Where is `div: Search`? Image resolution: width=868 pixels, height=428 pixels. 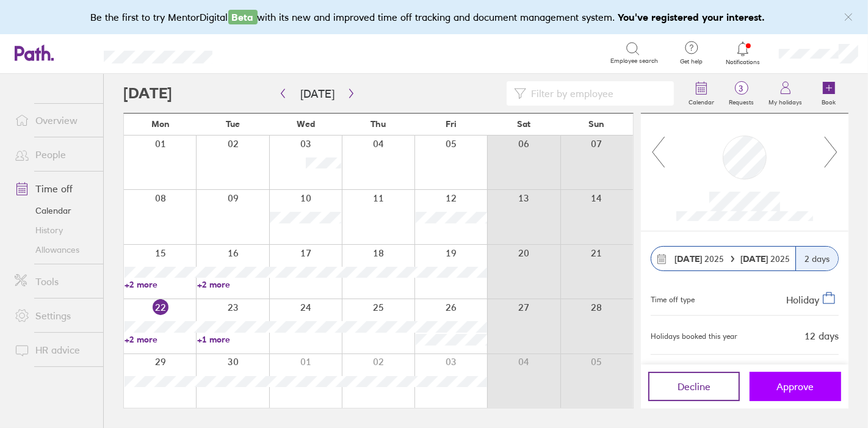
div: Search is located at coordinates (261, 52).